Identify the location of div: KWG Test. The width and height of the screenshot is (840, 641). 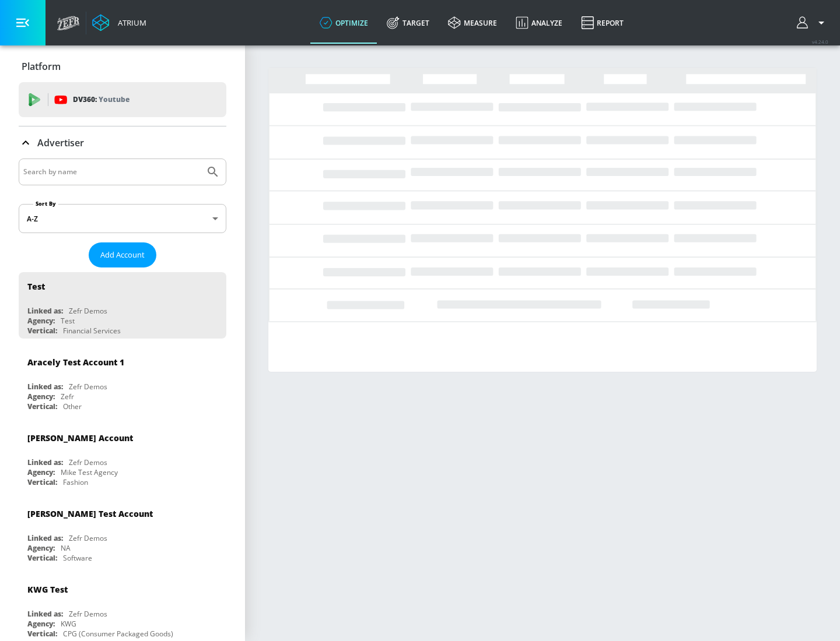
(47, 589).